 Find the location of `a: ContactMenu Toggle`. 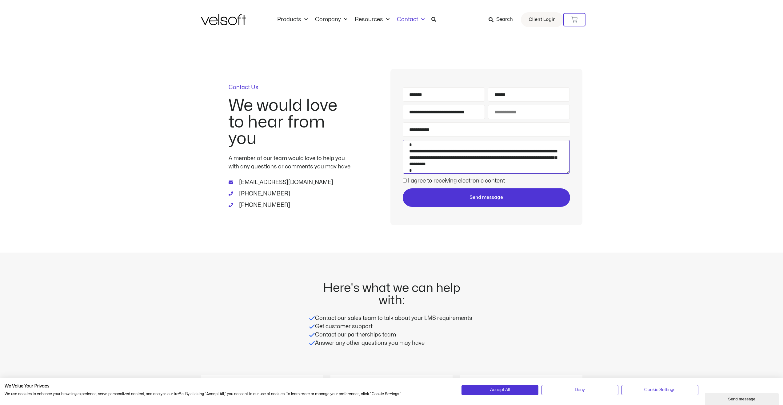

a: ContactMenu Toggle is located at coordinates (411, 20).